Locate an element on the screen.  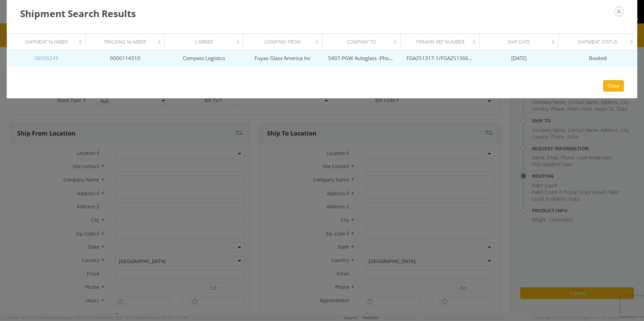
td: FGA251317-1/FGA251366-1/FGA251098-3/FGA251237-4 is located at coordinates (441, 58).